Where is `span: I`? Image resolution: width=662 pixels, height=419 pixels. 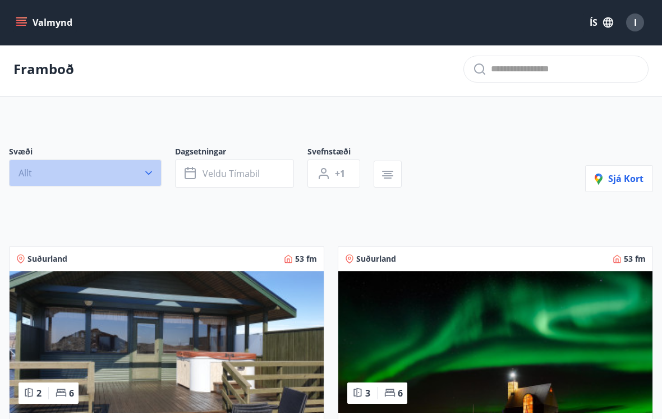
span: I is located at coordinates (635, 22).